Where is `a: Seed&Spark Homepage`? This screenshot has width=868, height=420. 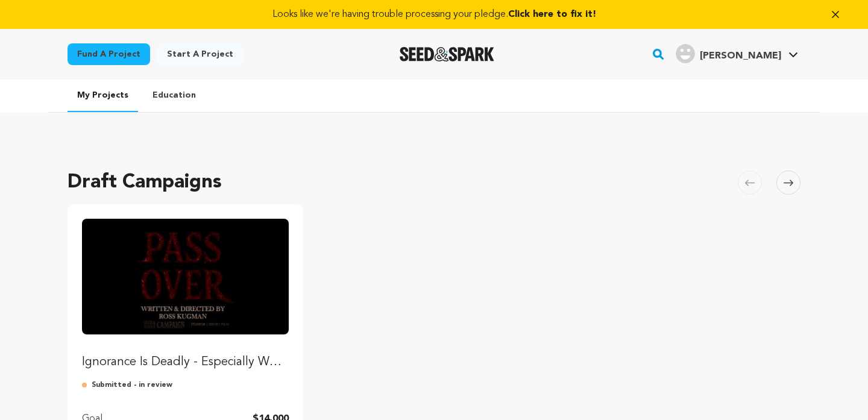
a: Seed&Spark Homepage is located at coordinates (447, 54).